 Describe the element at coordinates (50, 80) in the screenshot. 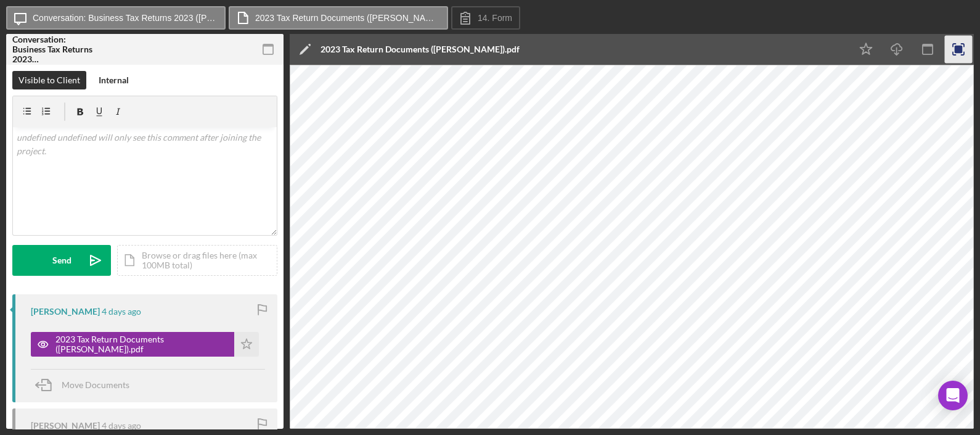

I see `button: Visible to Client` at that location.